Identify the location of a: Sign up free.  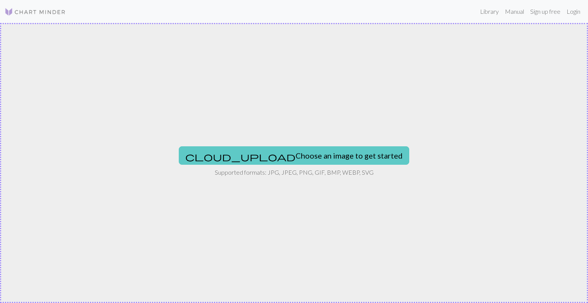
(545, 11).